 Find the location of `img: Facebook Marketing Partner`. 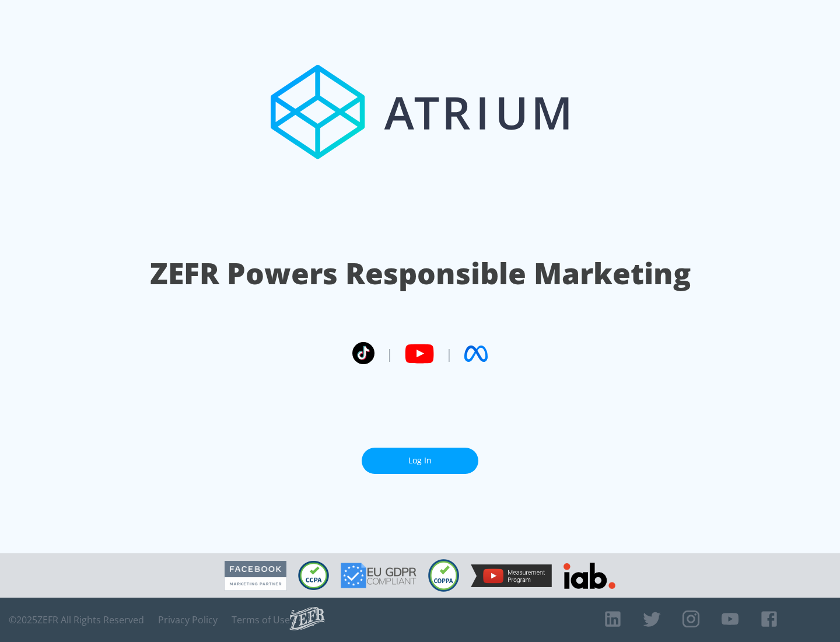

img: Facebook Marketing Partner is located at coordinates (255, 576).